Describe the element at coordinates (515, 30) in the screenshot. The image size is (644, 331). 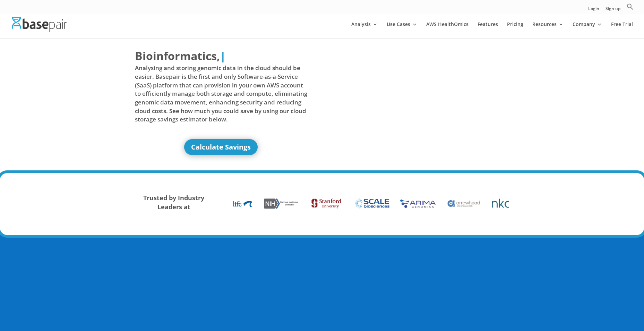
I see `a: Pricing` at that location.